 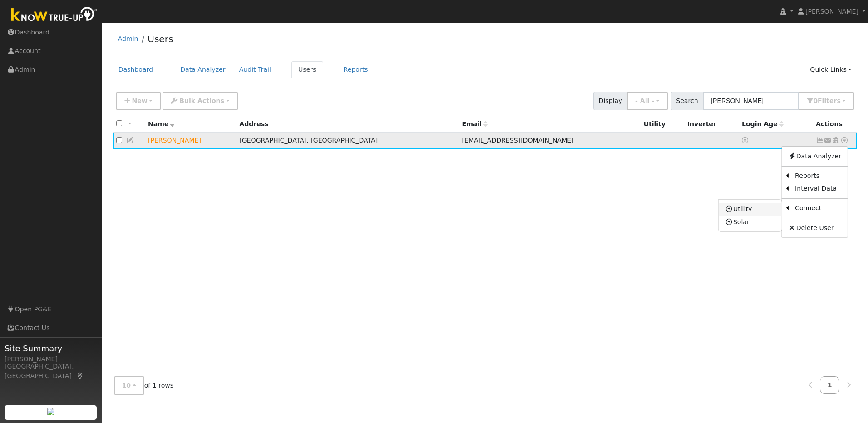 What do you see at coordinates (687, 101) in the screenshot?
I see `span: Search` at bounding box center [687, 101].